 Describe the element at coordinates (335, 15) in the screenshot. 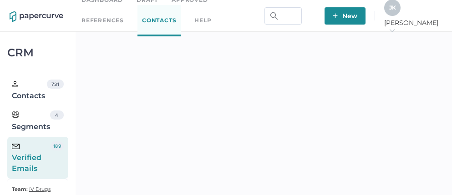

I see `img: plus-white.e19ec114.svg` at that location.